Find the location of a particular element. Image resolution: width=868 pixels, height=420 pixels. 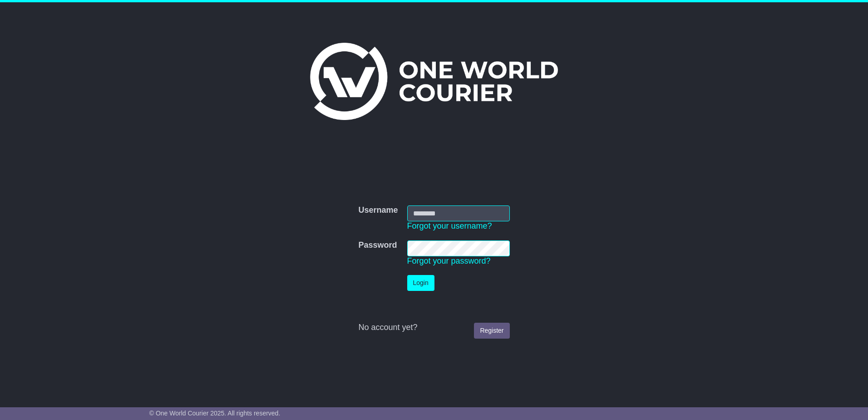

a: Forgot your password? is located at coordinates (449, 261).